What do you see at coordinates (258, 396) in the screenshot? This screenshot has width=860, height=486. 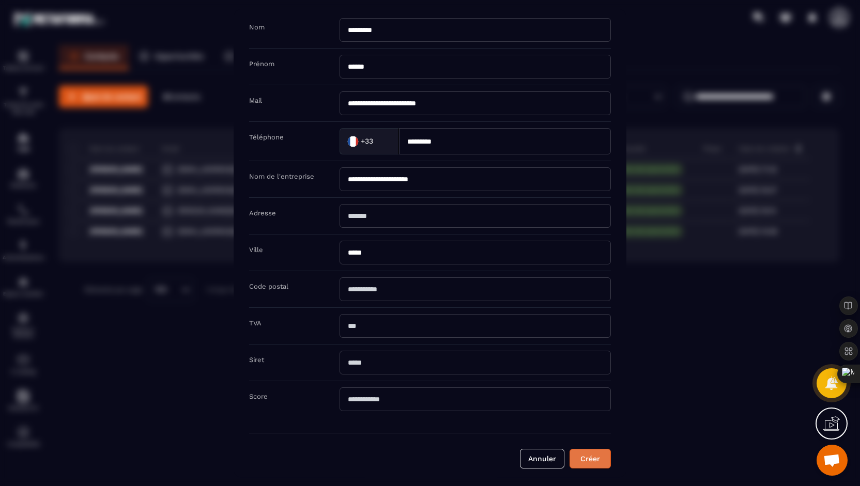 I see `label: Score` at bounding box center [258, 396].